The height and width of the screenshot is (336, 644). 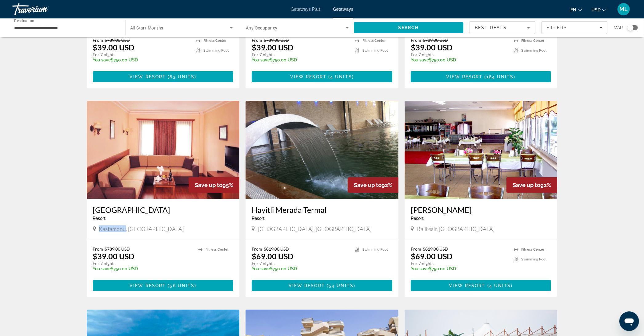 What do you see at coordinates (305, 9) in the screenshot?
I see `a: Getaways Plus` at bounding box center [305, 9].